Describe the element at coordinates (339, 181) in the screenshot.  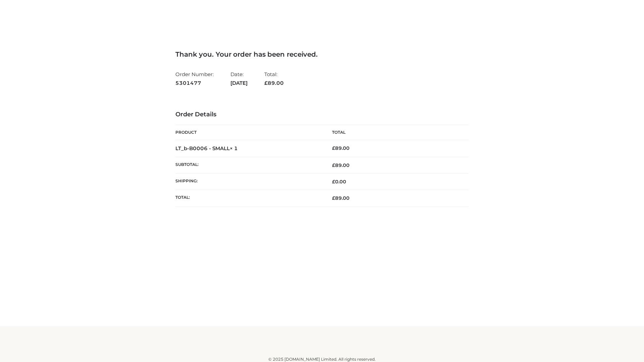
I see `bdi: 0.00` at that location.